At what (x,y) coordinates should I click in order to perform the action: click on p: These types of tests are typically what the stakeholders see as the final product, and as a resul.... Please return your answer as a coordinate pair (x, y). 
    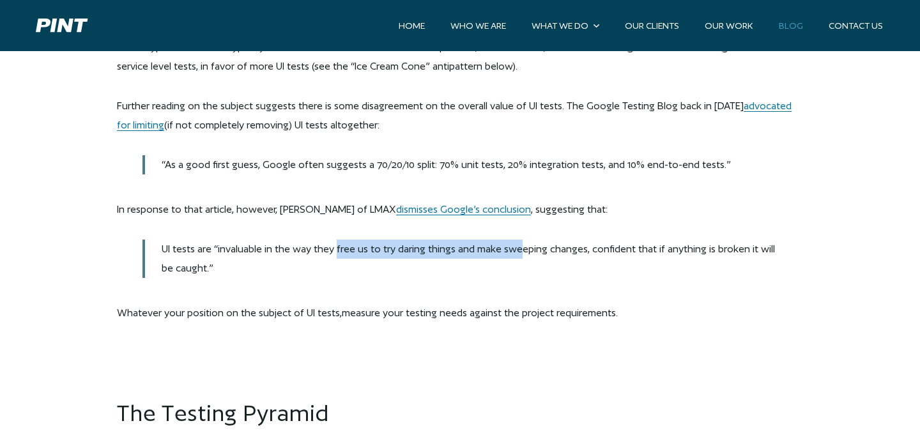
    Looking at the image, I should click on (460, 57).